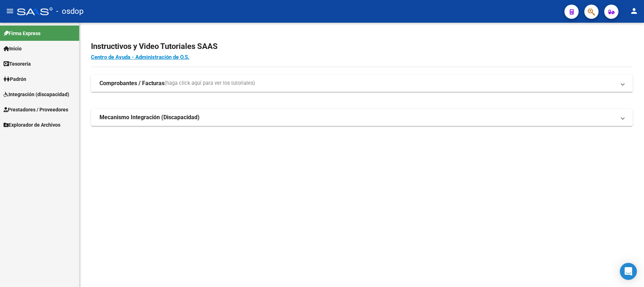  What do you see at coordinates (15, 79) in the screenshot?
I see `span: Padrón` at bounding box center [15, 79].